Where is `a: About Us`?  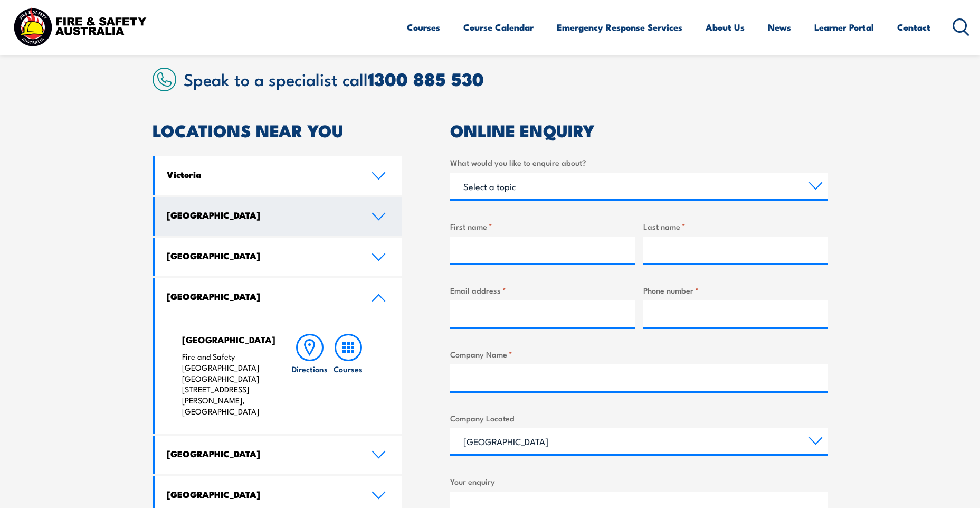 a: About Us is located at coordinates (725, 27).